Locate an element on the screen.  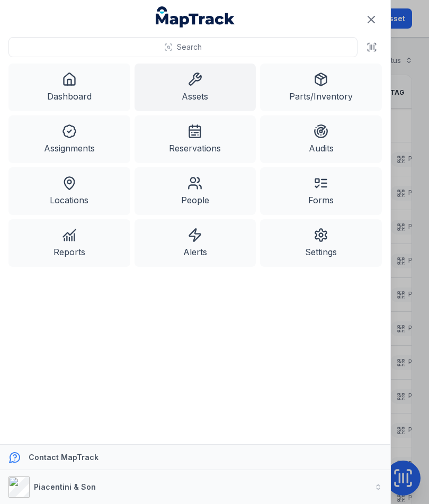
strong: Piacentini & Son is located at coordinates (65, 487).